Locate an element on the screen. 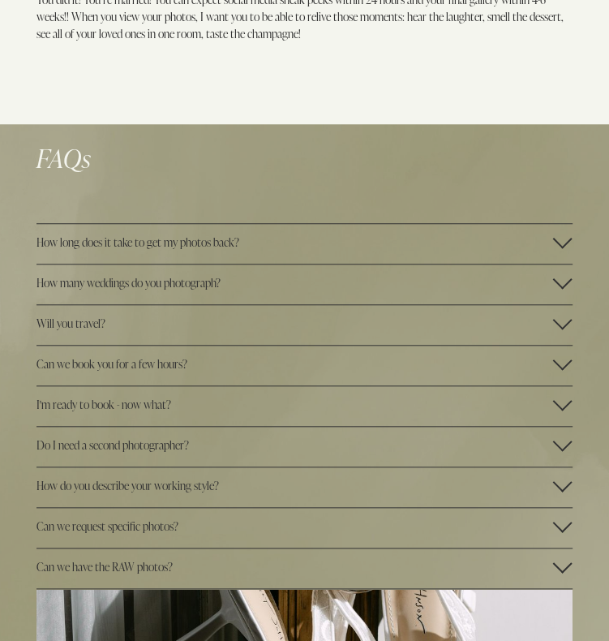 The image size is (609, 641). span: Can we book you for a few hours? is located at coordinates (295, 364).